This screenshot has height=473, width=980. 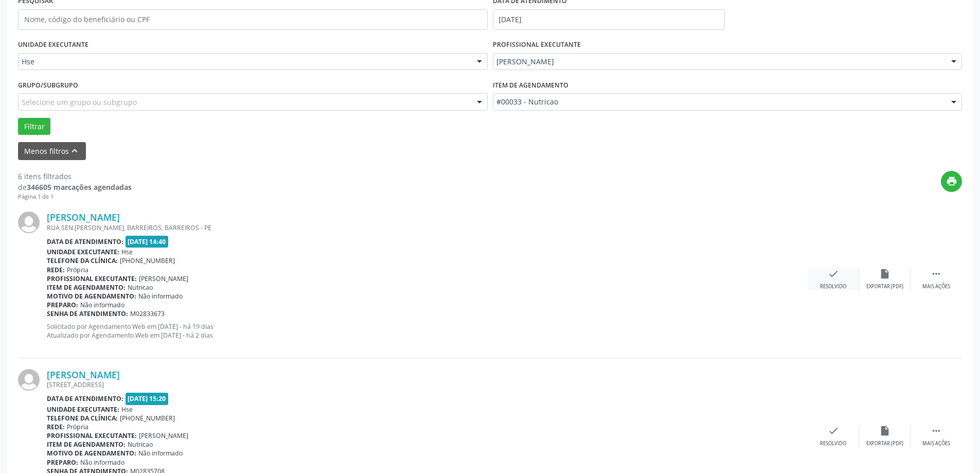 I want to click on strong: 346605 marcações agendadas, so click(x=79, y=187).